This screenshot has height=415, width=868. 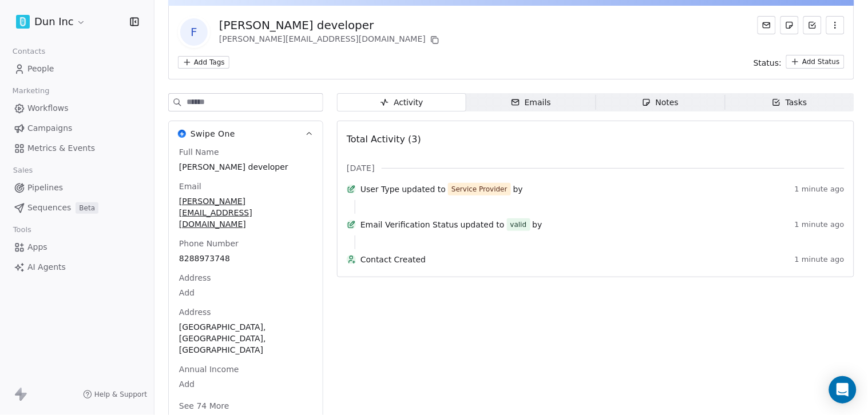 What do you see at coordinates (77, 267) in the screenshot?
I see `a: AI Agents` at bounding box center [77, 267].